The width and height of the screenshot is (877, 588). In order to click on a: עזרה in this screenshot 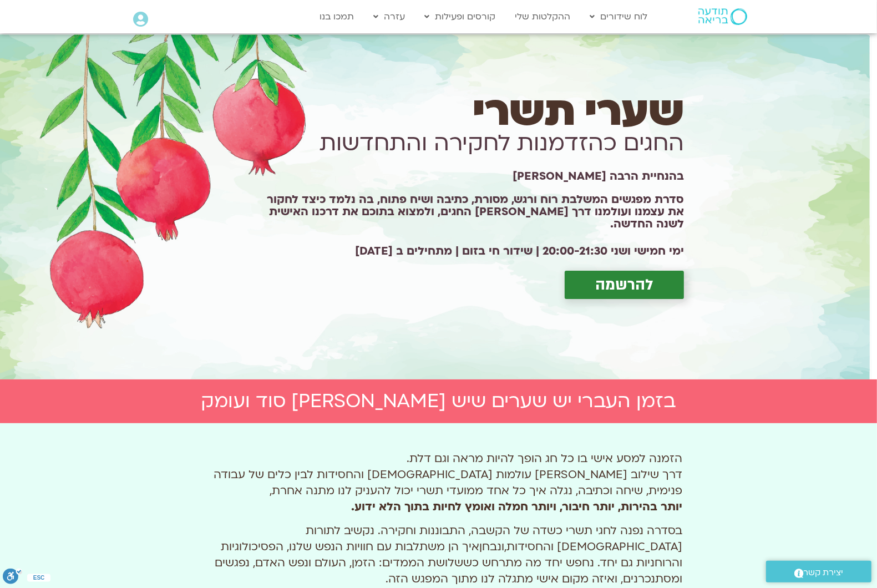, I will do `click(389, 17)`.